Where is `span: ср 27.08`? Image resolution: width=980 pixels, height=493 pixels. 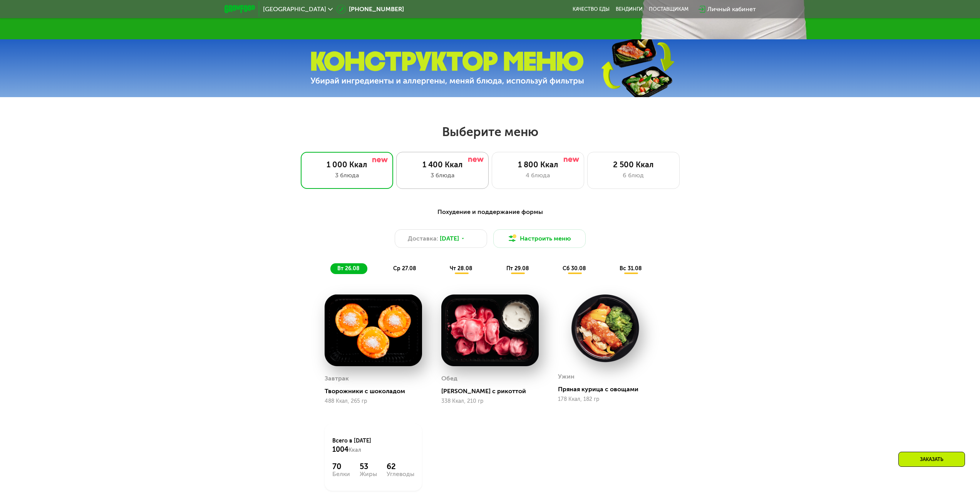 span: ср 27.08 is located at coordinates (405, 268).